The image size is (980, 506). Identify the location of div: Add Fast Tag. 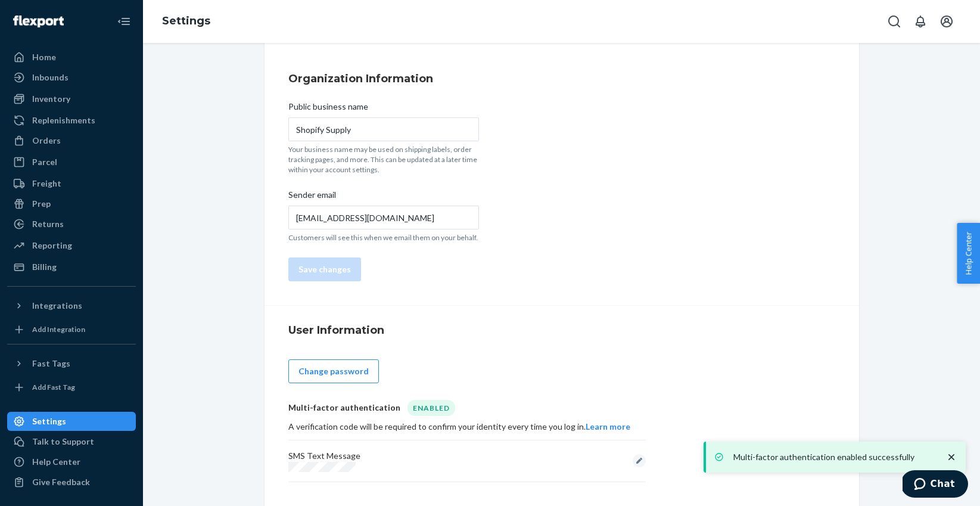
(53, 387).